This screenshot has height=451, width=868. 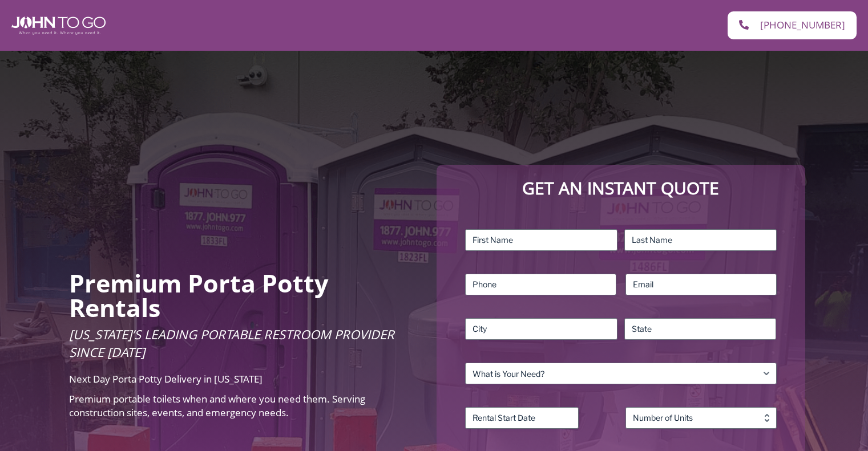 I want to click on input: Phone, so click(x=541, y=285).